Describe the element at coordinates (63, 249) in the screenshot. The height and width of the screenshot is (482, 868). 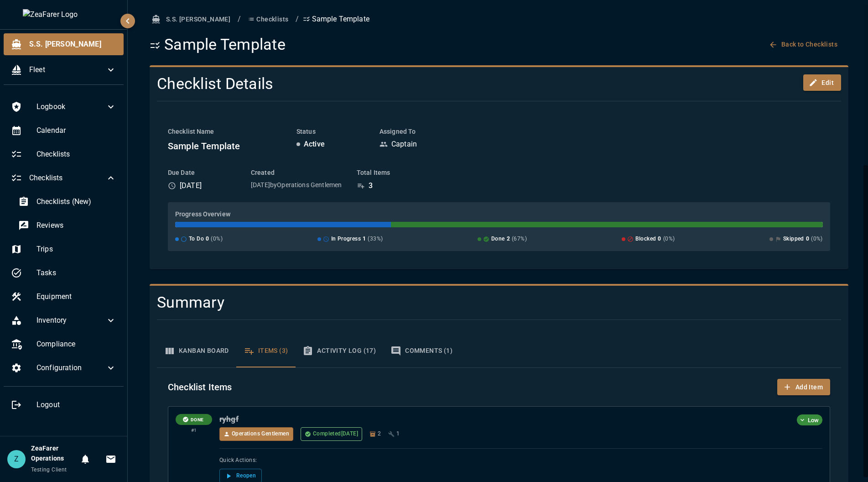
I see `div: Trips` at that location.